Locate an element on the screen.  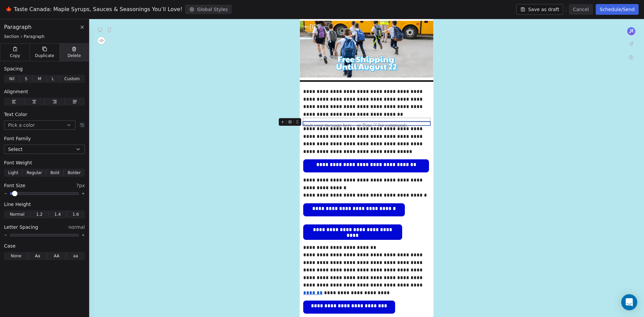
span: Delete is located at coordinates (74, 56).